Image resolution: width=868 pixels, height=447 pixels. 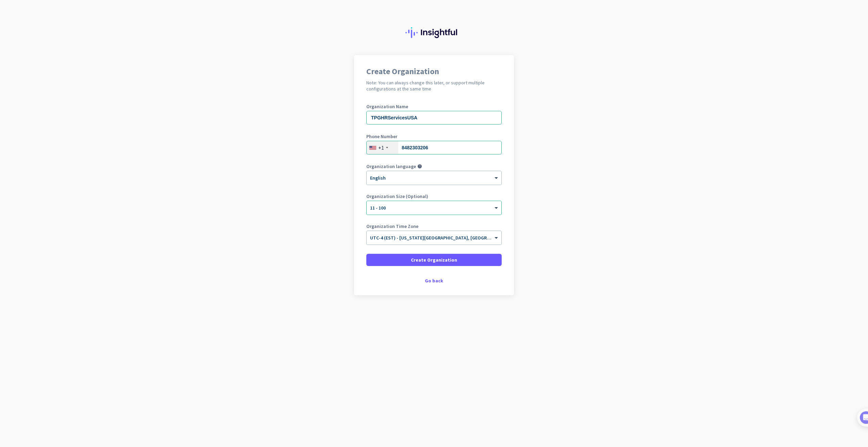 I want to click on h2: Note: You can always change this later, or support multiple configurations at the same time, so click(x=434, y=85).